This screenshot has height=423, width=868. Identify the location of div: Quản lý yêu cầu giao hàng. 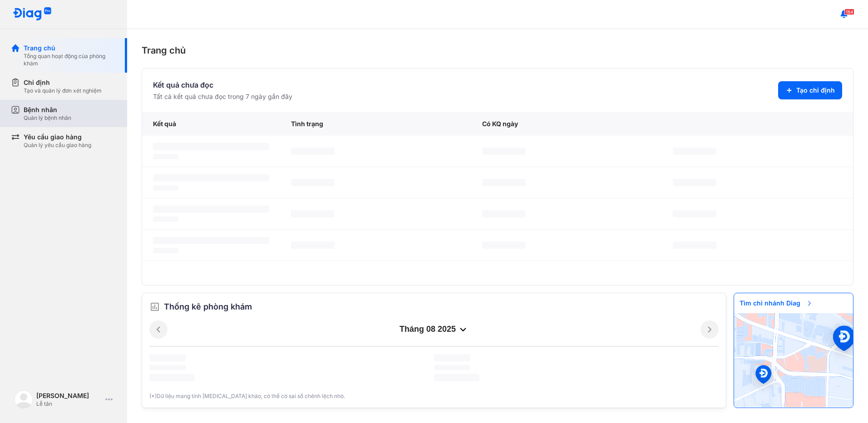
(57, 145).